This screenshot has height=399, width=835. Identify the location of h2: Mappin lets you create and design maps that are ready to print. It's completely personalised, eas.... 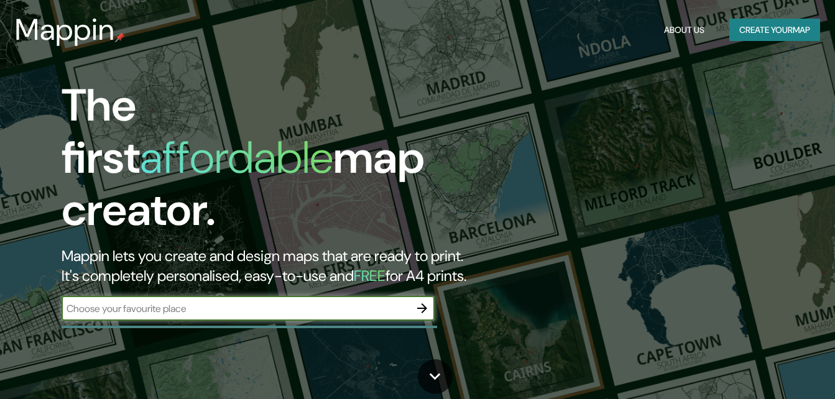
(270, 266).